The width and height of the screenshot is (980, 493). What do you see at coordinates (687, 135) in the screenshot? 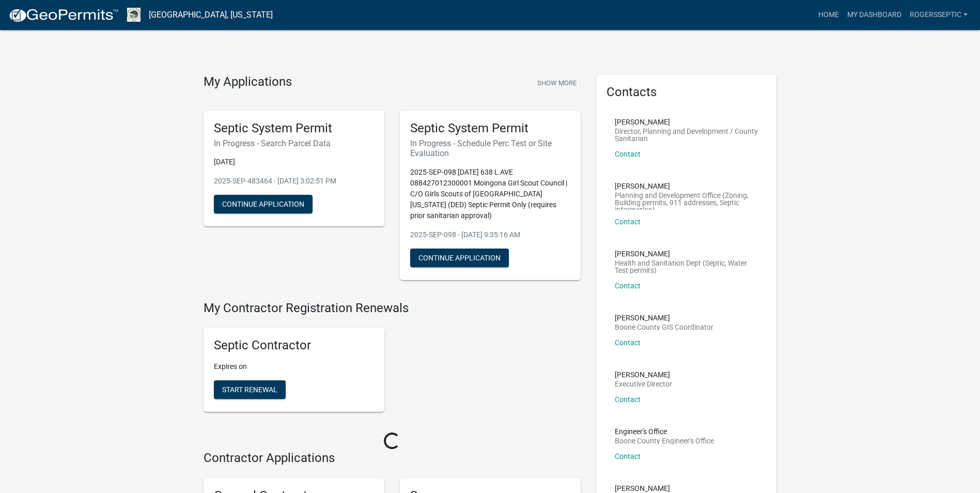
I see `p: Director, Planning and Development / County Sanitarian` at bounding box center [687, 135].